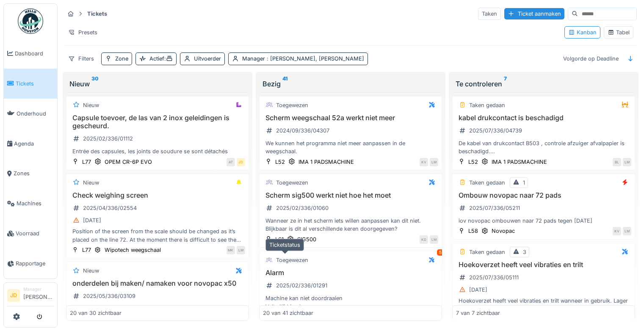 This screenshot has height=331, width=644. Describe the element at coordinates (424, 240) in the screenshot. I see `div: KD` at that location.